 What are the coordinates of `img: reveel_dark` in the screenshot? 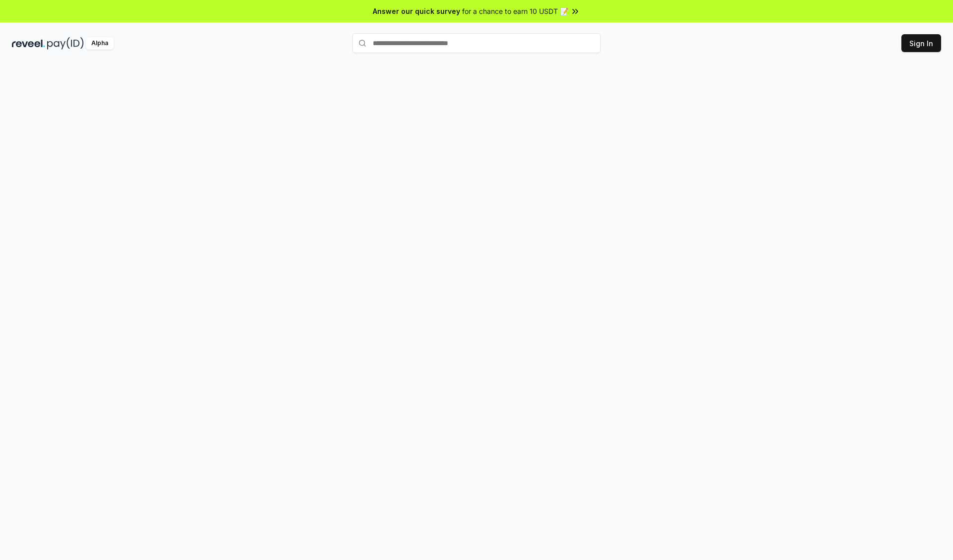 It's located at (28, 43).